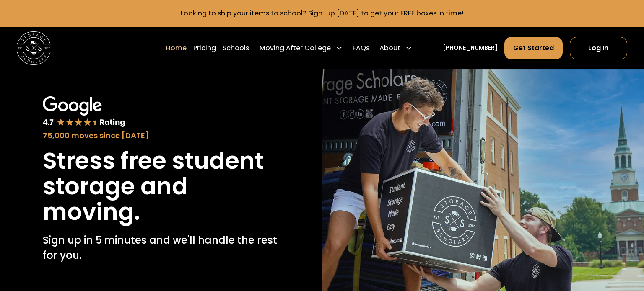 The height and width of the screenshot is (291, 644). What do you see at coordinates (34, 48) in the screenshot?
I see `img: Storage Scholars main logo` at bounding box center [34, 48].